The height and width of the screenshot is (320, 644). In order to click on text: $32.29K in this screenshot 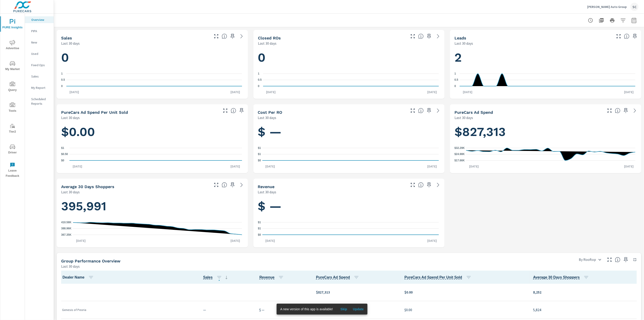, I will do `click(459, 148)`.